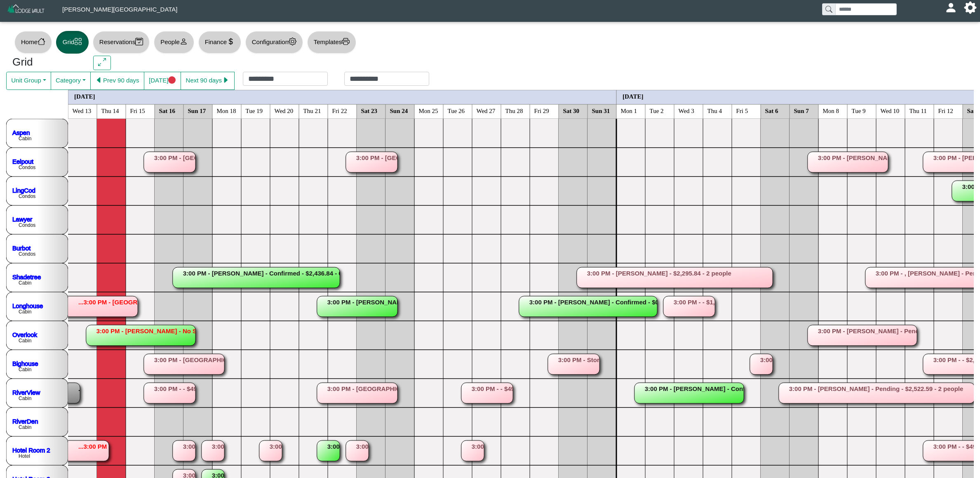  I want to click on a: Lawyer, so click(23, 219).